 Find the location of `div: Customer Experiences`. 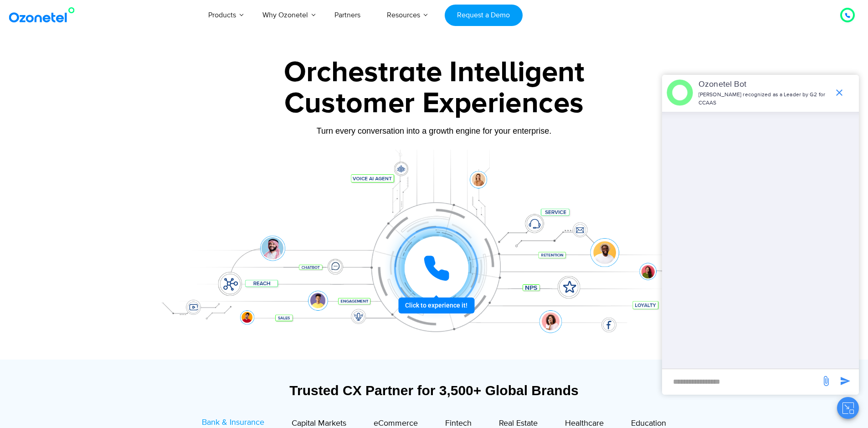

div: Customer Experiences is located at coordinates (434, 103).